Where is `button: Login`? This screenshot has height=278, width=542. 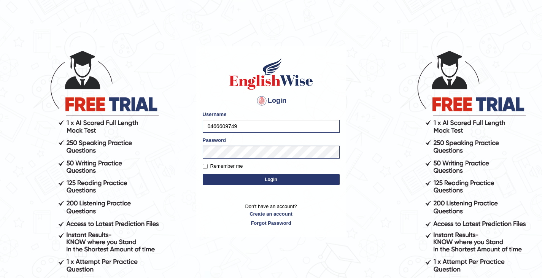 button: Login is located at coordinates (271, 179).